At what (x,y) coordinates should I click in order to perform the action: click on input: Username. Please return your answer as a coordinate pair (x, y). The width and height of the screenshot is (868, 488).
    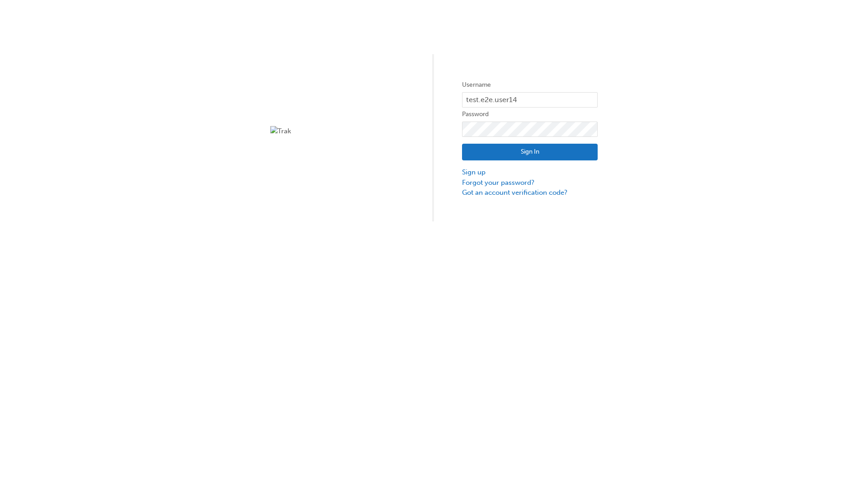
    Looking at the image, I should click on (530, 100).